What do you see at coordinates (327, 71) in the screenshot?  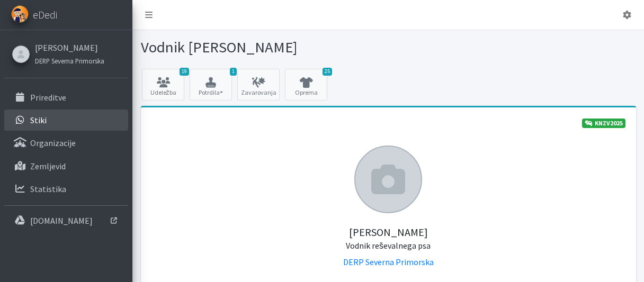 I see `span: 25` at bounding box center [327, 71].